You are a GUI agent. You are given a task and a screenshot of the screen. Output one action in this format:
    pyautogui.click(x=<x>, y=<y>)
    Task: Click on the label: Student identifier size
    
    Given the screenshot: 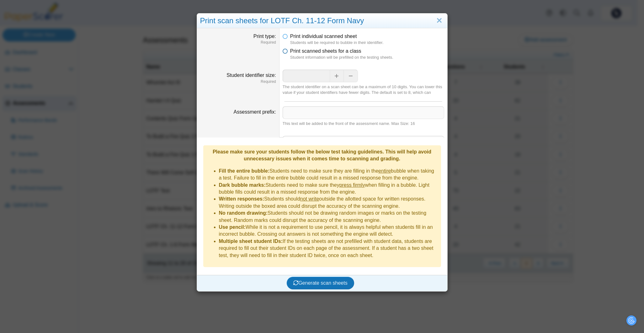 What is the action you would take?
    pyautogui.click(x=251, y=75)
    